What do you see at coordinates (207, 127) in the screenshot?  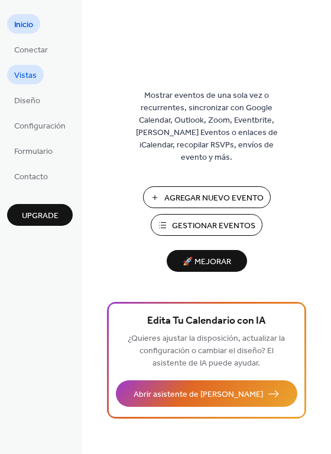 I see `span: Mostrar eventos de una sola vez o recurrentes, sincronizar con Google Calendar, Outlook, Zoom, Ev...` at bounding box center [207, 127].